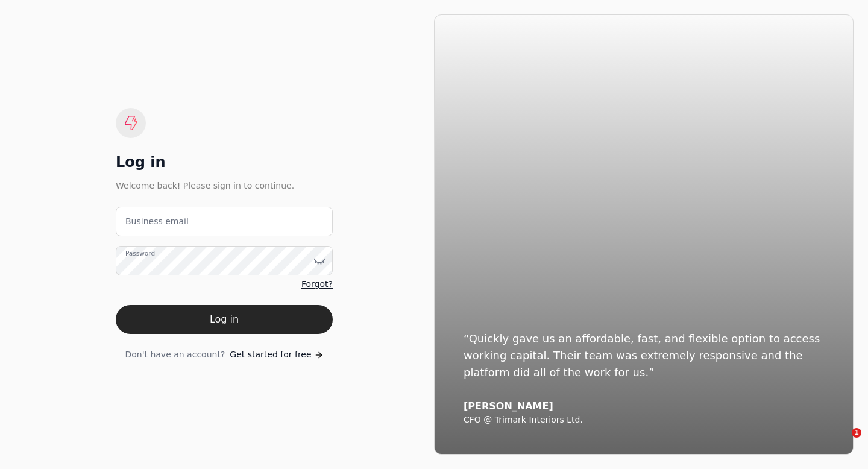 This screenshot has height=469, width=868. I want to click on div: Log in, so click(224, 162).